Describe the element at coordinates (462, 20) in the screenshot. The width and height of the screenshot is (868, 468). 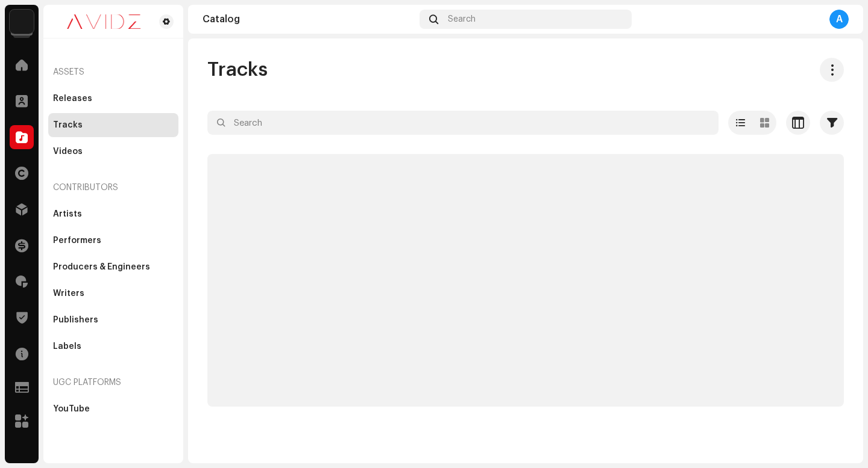
I see `span: Search` at that location.